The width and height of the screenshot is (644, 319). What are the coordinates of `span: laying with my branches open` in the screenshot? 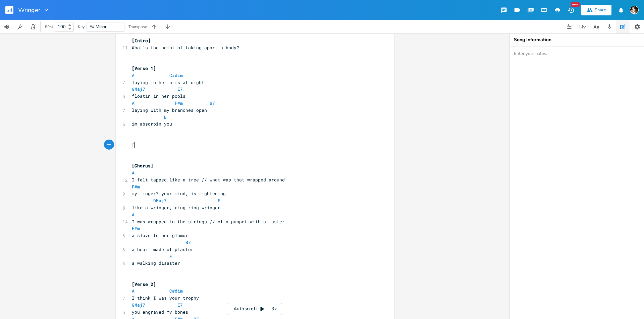 It's located at (170, 110).